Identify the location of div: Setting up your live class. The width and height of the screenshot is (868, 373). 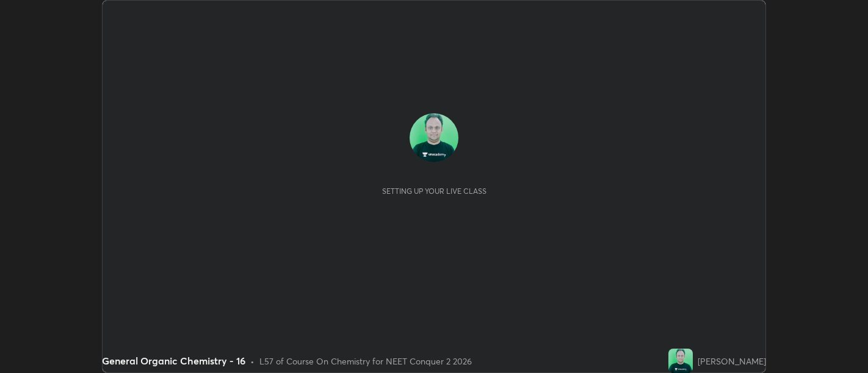
(434, 191).